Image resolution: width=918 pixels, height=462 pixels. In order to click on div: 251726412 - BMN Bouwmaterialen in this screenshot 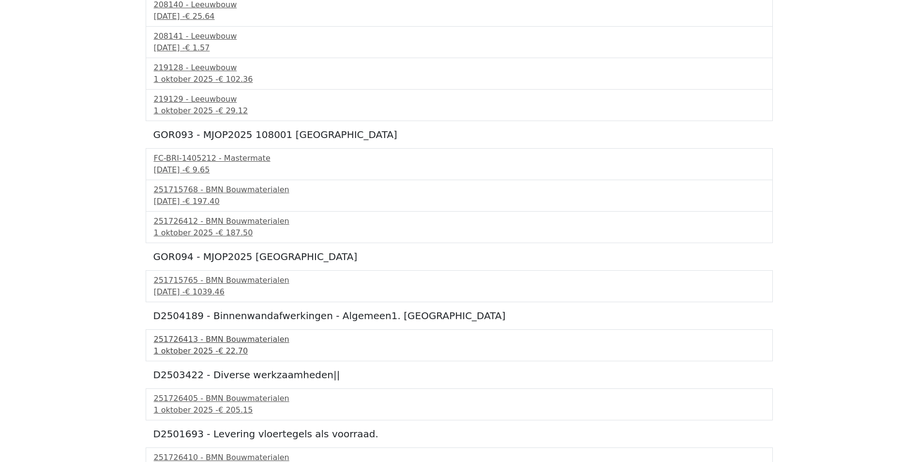, I will do `click(459, 221)`.